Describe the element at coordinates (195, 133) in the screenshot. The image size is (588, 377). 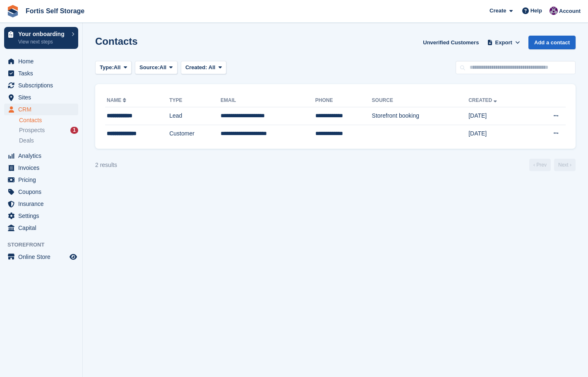
I see `td: Customer` at that location.